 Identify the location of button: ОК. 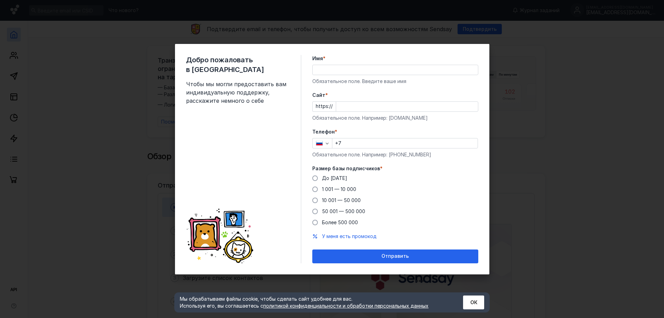
(474, 302).